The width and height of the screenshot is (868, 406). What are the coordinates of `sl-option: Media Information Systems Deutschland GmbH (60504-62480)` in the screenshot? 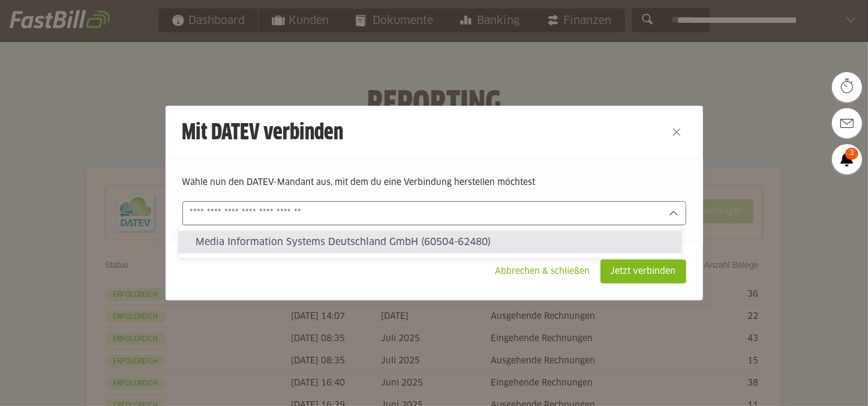 It's located at (430, 242).